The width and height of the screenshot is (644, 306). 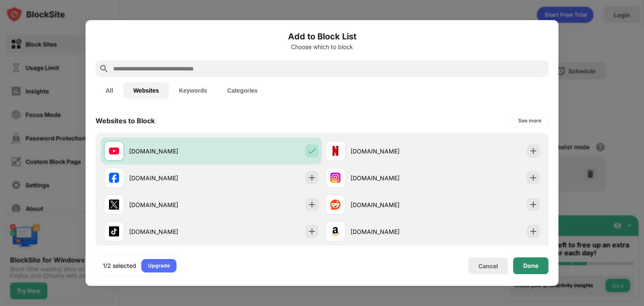 What do you see at coordinates (488, 266) in the screenshot?
I see `div: Cancel` at bounding box center [488, 266].